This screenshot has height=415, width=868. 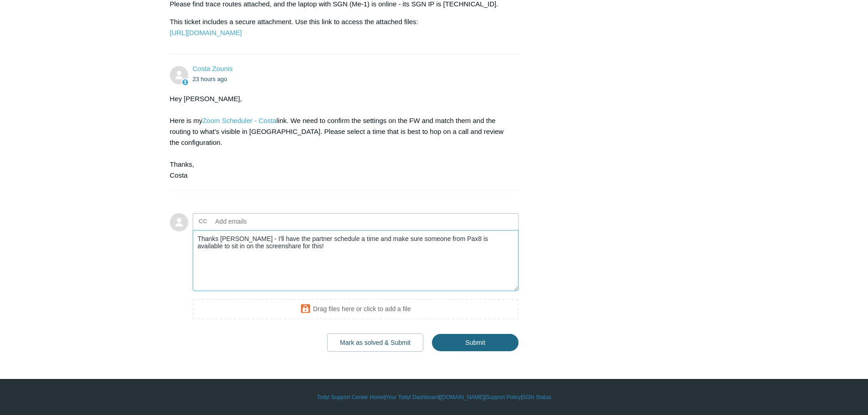 I want to click on input: Add emails, so click(x=261, y=222).